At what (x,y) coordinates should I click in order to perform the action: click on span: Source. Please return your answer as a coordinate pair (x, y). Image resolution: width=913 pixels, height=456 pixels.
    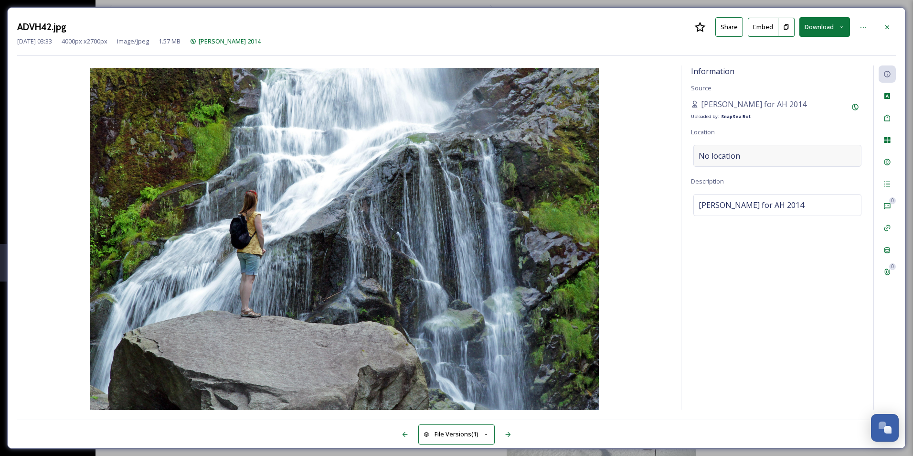
    Looking at the image, I should click on (701, 88).